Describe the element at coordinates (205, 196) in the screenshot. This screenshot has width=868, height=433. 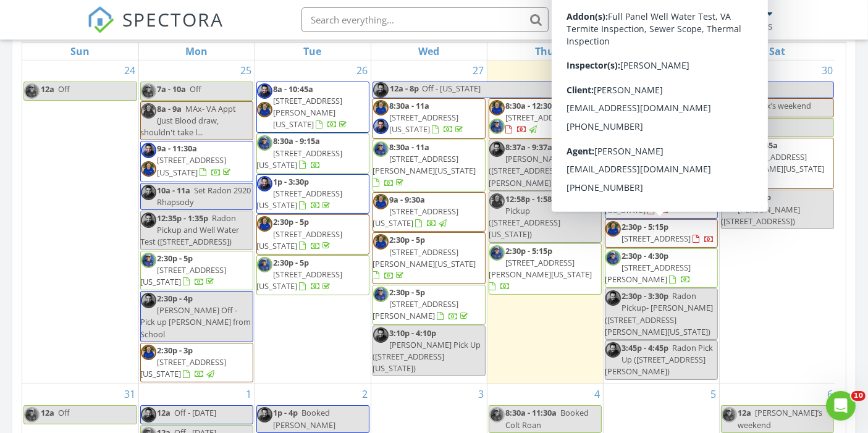
I see `span: Set Radon 2920 Rhapsody` at that location.